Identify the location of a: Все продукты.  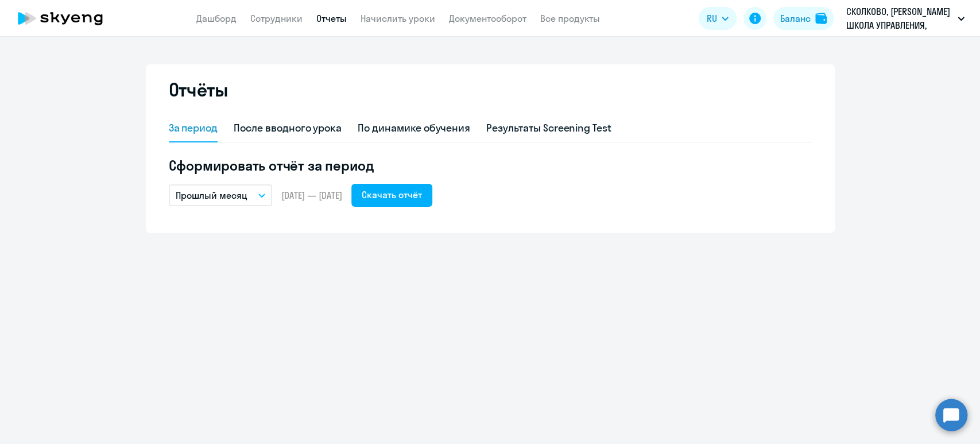
(570, 18).